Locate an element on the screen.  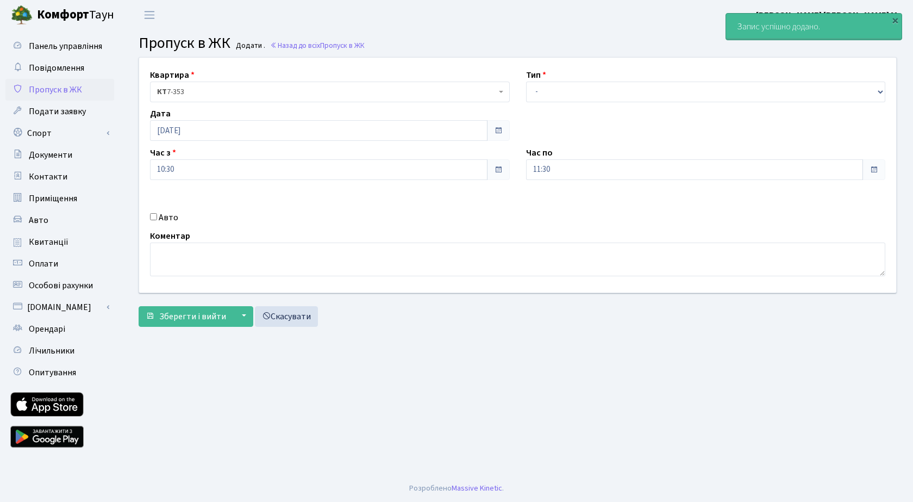
label: Коментар is located at coordinates (170, 236).